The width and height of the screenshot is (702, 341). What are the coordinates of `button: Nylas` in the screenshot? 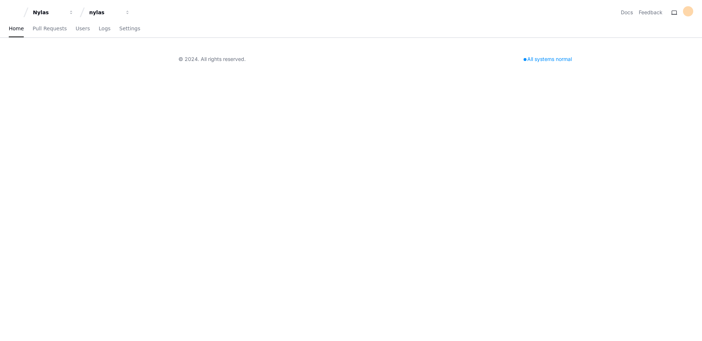 It's located at (53, 12).